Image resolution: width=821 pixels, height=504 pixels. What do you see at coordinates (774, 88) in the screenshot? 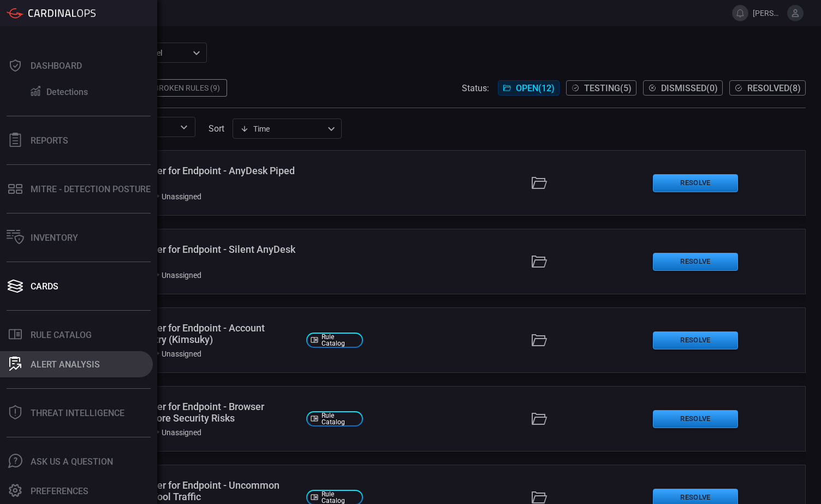
I see `span: Resolved ( 8 )` at bounding box center [774, 88].